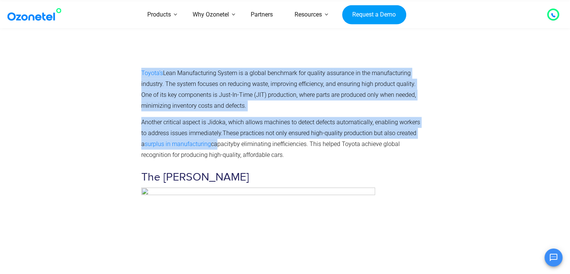 This screenshot has height=274, width=570. What do you see at coordinates (15, 22) in the screenshot?
I see `img: website_grey.svg` at bounding box center [15, 22].